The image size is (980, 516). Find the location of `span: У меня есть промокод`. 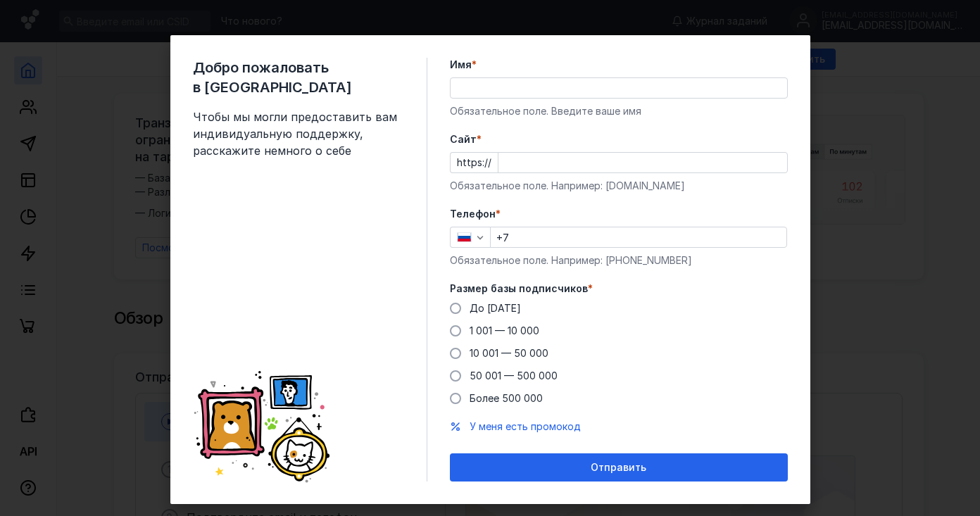

span: У меня есть промокод is located at coordinates (525, 426).